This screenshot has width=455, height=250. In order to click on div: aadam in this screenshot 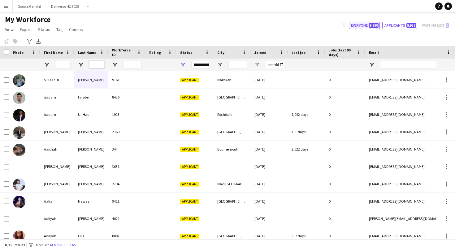, I will do `click(57, 97)`.